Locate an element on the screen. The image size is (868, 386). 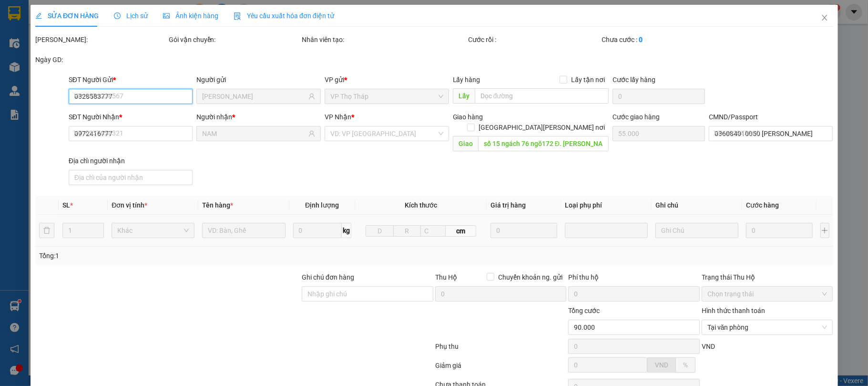
span: cm is located at coordinates (461, 231).